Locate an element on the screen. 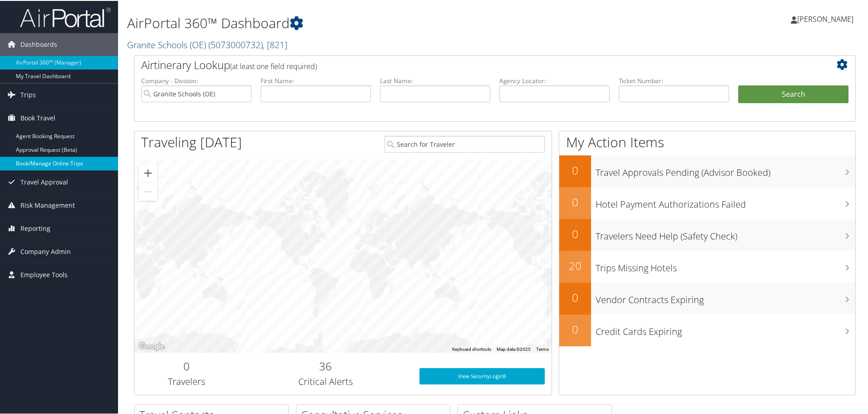 This screenshot has height=414, width=868. button: Search is located at coordinates (793, 94).